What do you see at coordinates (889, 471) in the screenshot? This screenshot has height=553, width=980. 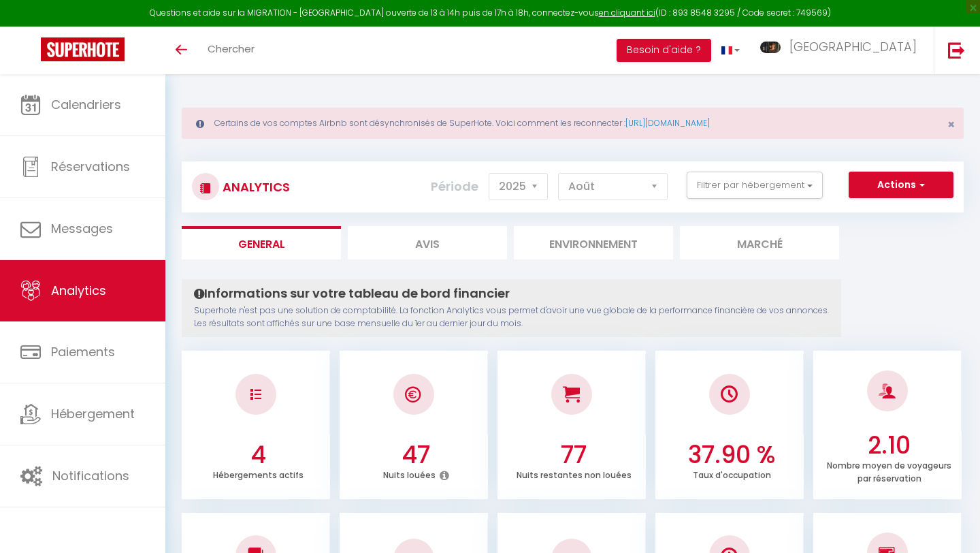 I see `p: Nombre moyen de voyageurs par réservation` at bounding box center [889, 471].